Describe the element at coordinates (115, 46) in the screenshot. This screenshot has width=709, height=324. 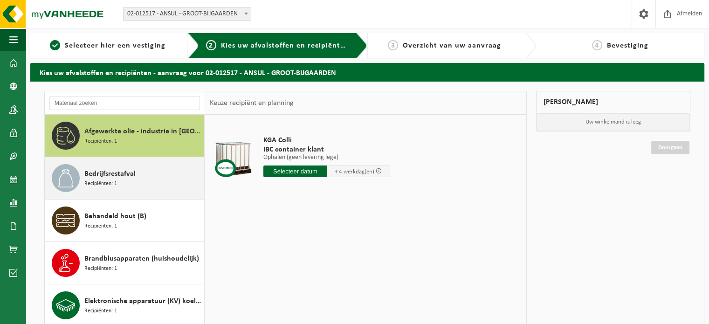
I see `span: Selecteer hier een vestiging` at that location.